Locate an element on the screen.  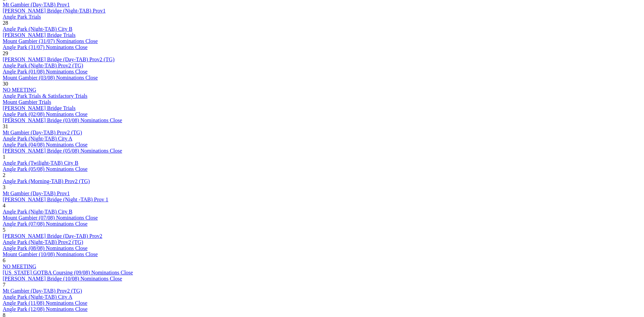
a: Angle Park (05/08) Nominations Close is located at coordinates (45, 169).